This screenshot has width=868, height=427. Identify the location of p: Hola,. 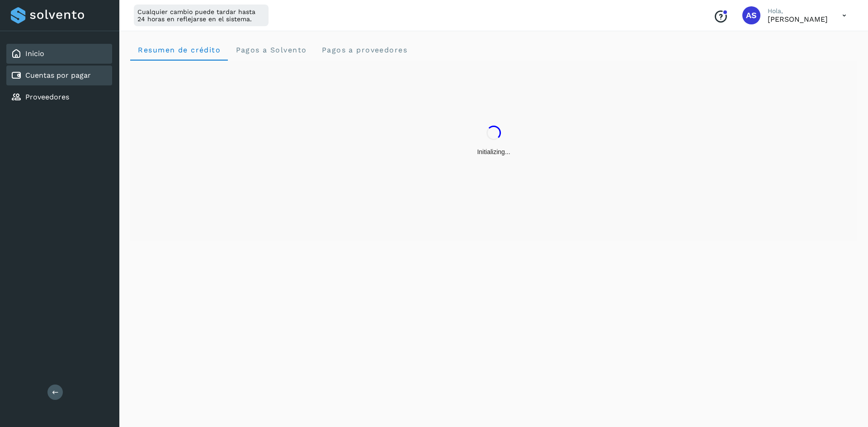
(797, 11).